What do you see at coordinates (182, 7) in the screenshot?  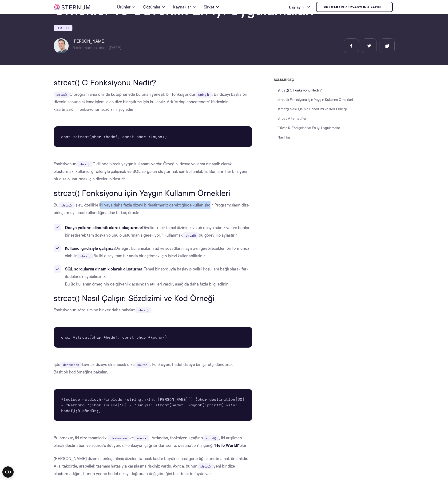 I see `font: Kaynaklar` at bounding box center [182, 7].